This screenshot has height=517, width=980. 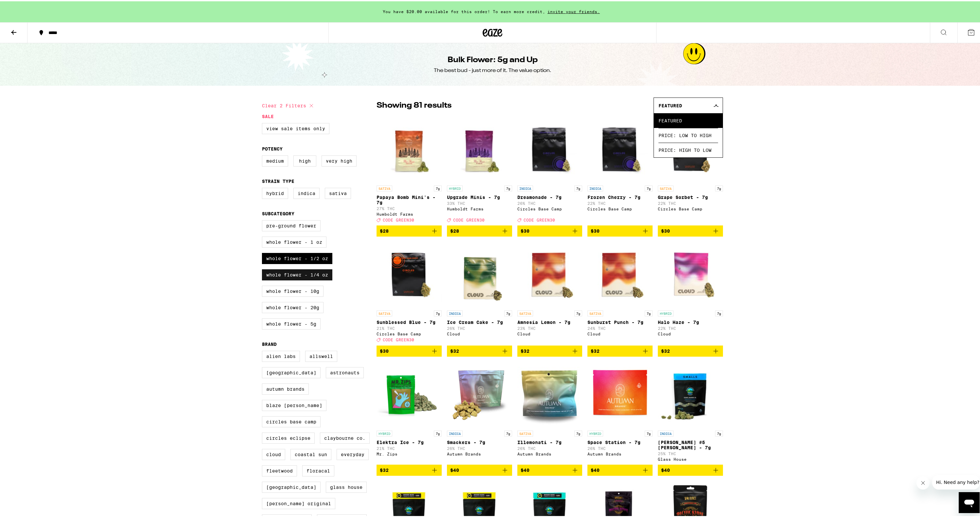 I want to click on a: Open page for Grape Sorbet - 7g from Circles Base Camp, so click(x=691, y=170).